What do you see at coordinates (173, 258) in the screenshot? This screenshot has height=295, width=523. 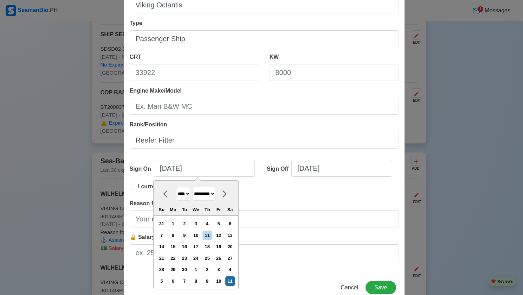 I see `div: Choose Monday, September 22nd, 2025` at bounding box center [173, 258].